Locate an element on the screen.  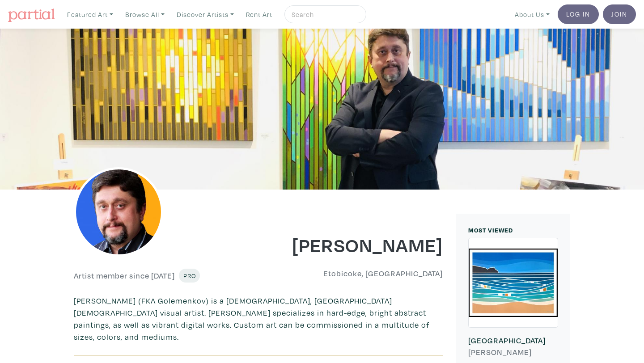
a: Join is located at coordinates (619, 14).